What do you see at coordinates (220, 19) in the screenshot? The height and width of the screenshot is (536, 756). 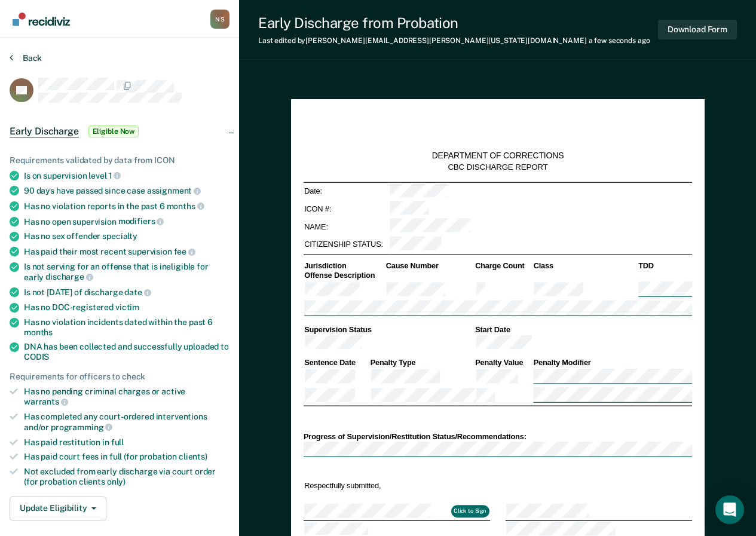 I see `div: N S` at bounding box center [220, 19].